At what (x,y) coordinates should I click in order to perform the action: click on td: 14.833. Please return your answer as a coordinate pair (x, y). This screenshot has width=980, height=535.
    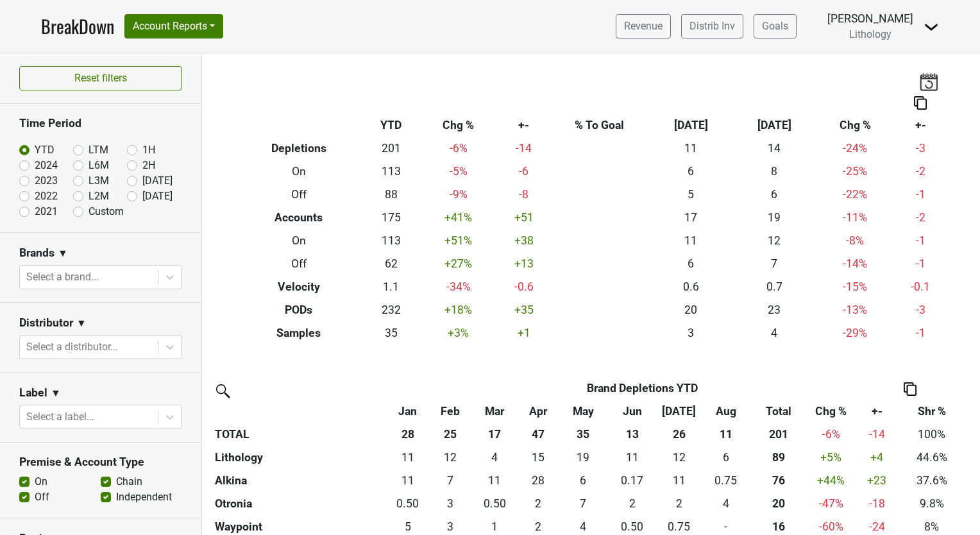
    Looking at the image, I should click on (538, 457).